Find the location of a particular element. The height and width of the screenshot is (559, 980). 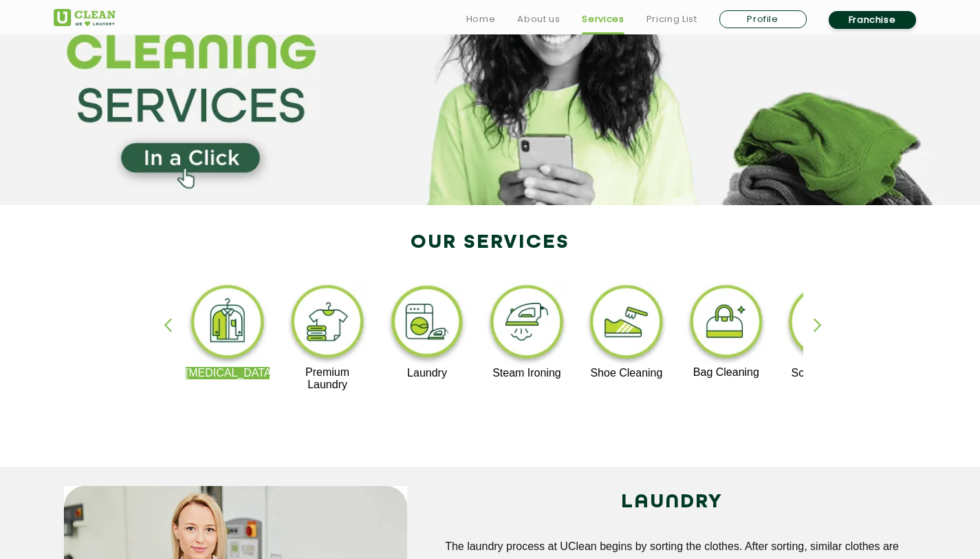

img: bag_cleaning_11zon.webp is located at coordinates (727, 323).